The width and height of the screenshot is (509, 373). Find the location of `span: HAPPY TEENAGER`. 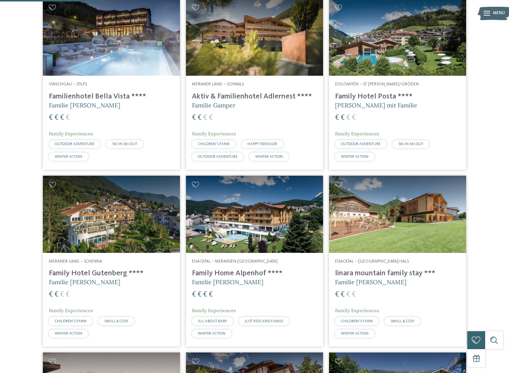

span: HAPPY TEENAGER is located at coordinates (262, 144).